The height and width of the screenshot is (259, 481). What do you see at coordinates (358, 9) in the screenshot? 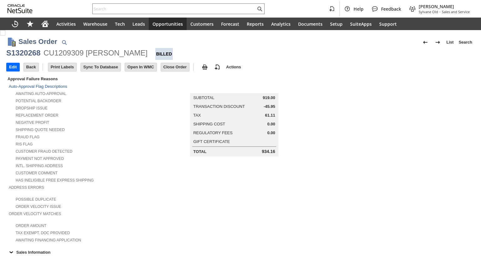
I see `span: Help` at bounding box center [358, 9].